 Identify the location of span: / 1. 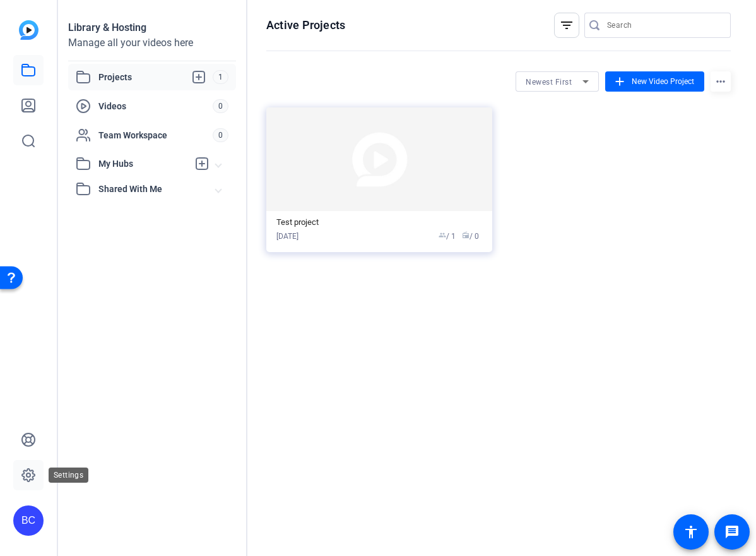
(447, 236).